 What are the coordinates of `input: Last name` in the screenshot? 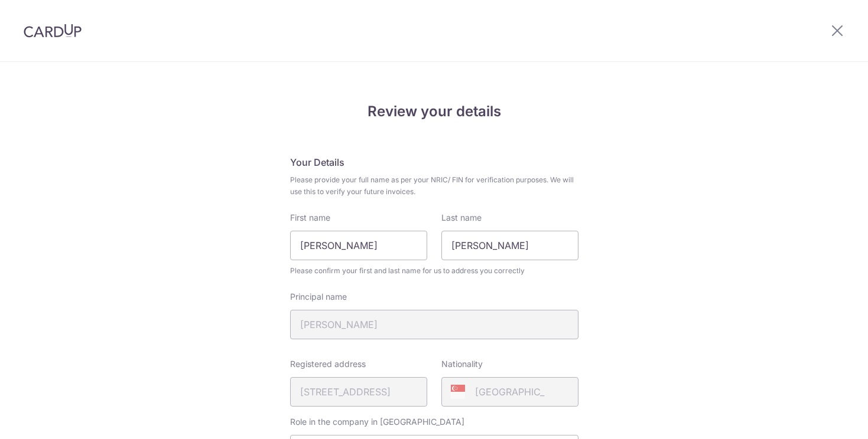 It's located at (510, 245).